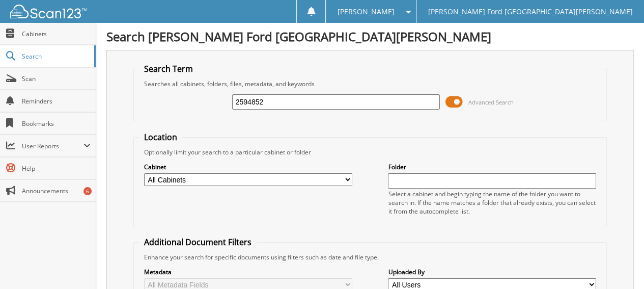 This screenshot has height=289, width=644. I want to click on div: Optionally limit your search to a particular cabinet or folder, so click(370, 152).